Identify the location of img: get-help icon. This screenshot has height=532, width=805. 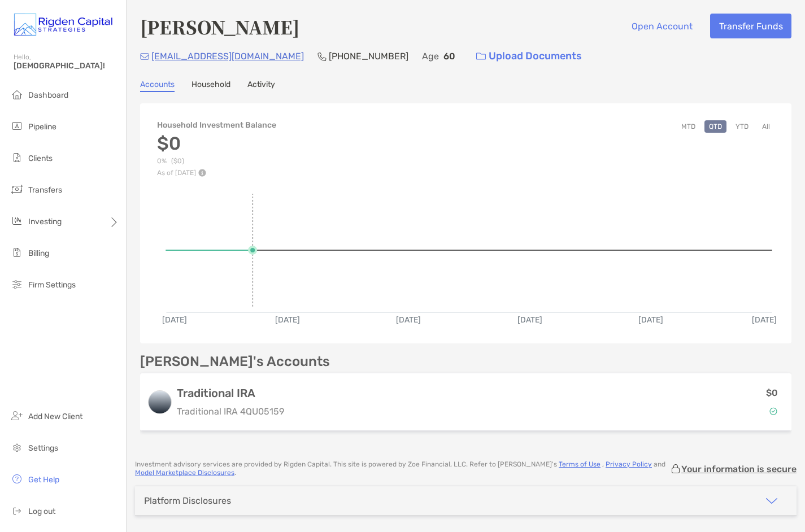
(17, 479).